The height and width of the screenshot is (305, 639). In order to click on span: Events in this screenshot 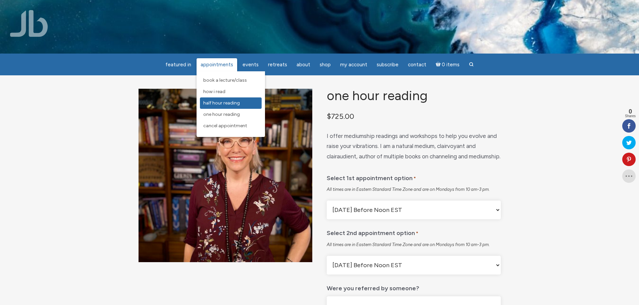, I will do `click(250, 65)`.